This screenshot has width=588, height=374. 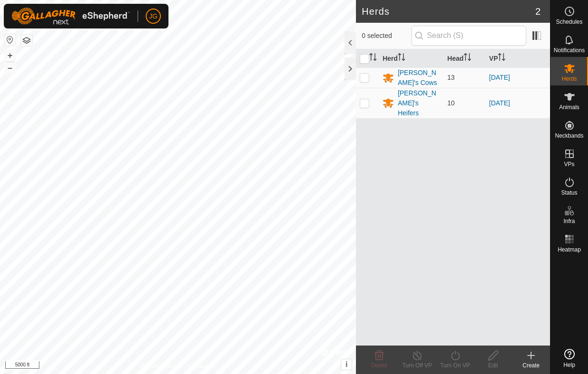 I want to click on span: Infra, so click(x=569, y=221).